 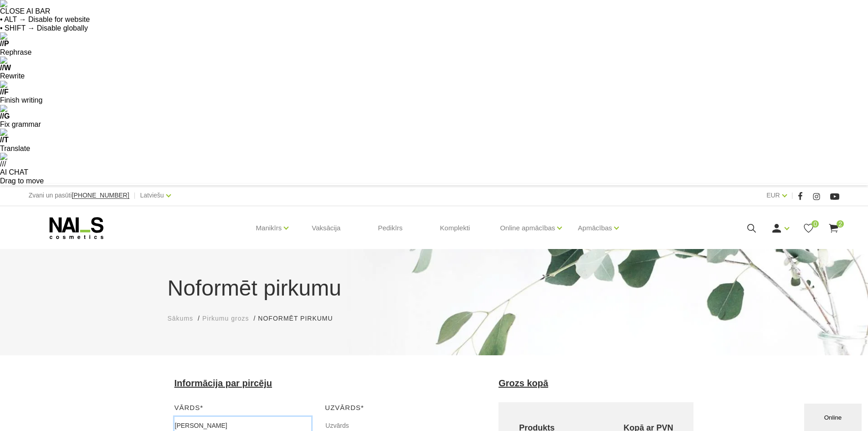 What do you see at coordinates (809, 228) in the screenshot?
I see `a: 0` at bounding box center [809, 228].